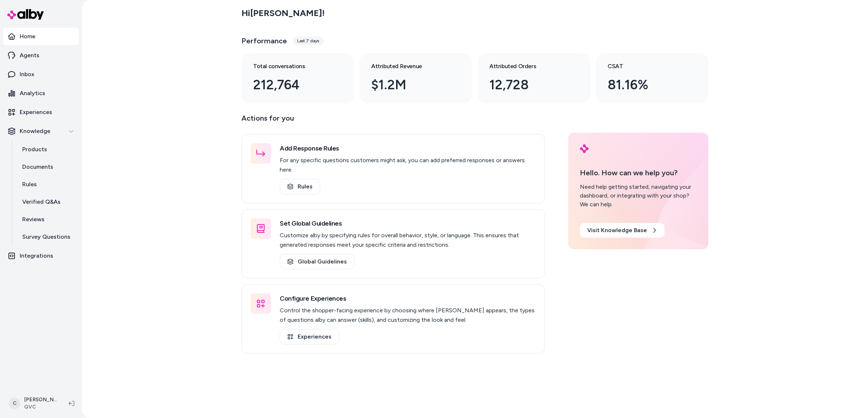 Image resolution: width=868 pixels, height=418 pixels. I want to click on a: Attributed Revenue $1.2M, so click(416, 78).